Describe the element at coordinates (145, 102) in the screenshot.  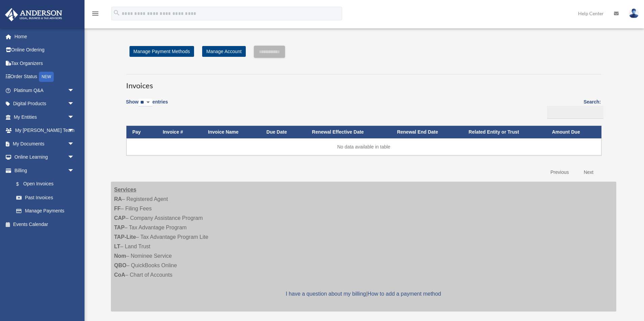
I see `select: Showentries` at that location.